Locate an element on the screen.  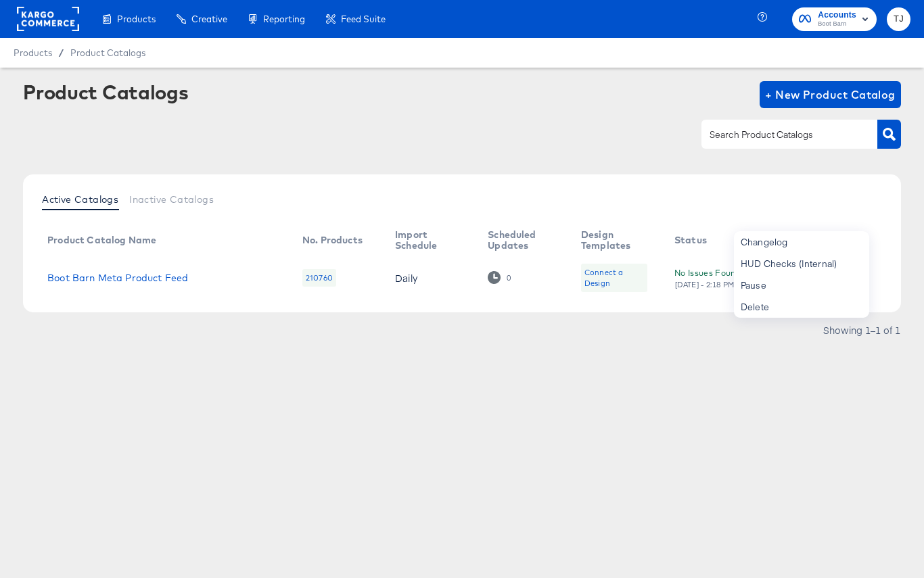
div: Design Templates is located at coordinates (613, 240).